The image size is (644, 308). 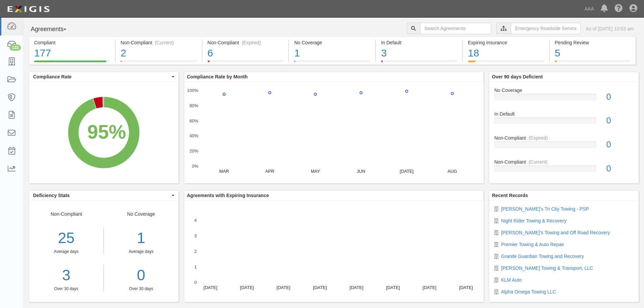 What do you see at coordinates (66, 238) in the screenshot?
I see `div: 25` at bounding box center [66, 238].